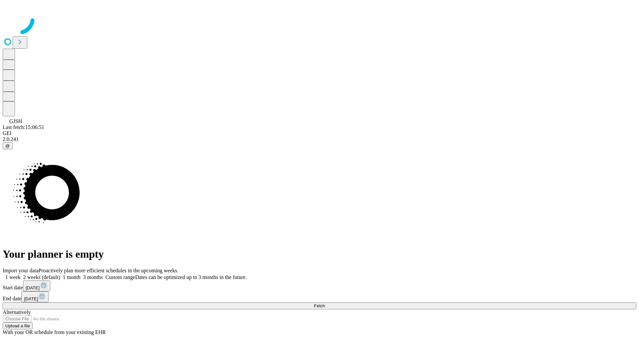 This screenshot has height=360, width=639. What do you see at coordinates (109, 270) in the screenshot?
I see `span: Proactively plan more efficient schedules in the upcoming weeks.` at bounding box center [109, 270].